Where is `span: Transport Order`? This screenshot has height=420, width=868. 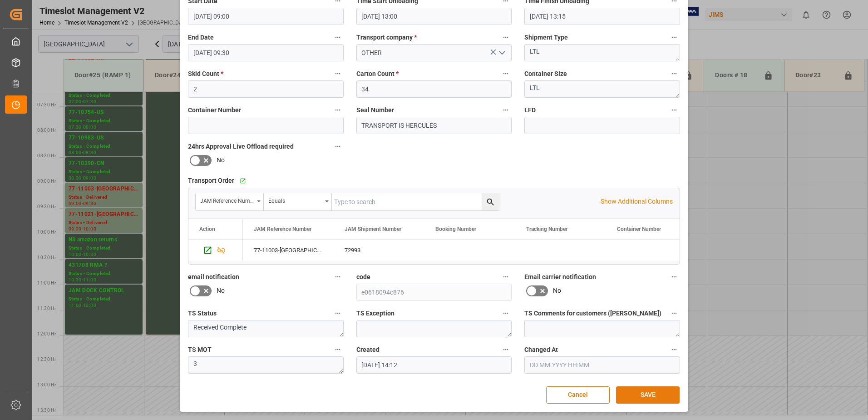 span: Transport Order is located at coordinates (211, 181).